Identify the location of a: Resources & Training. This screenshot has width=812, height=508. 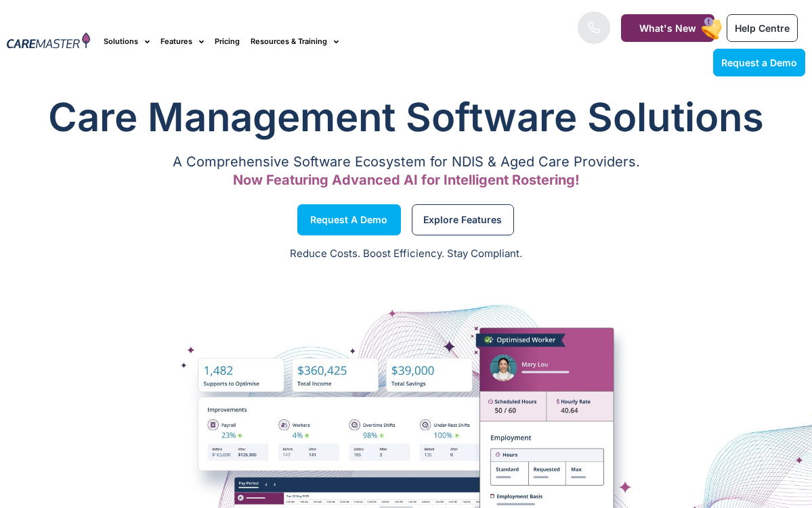
(294, 42).